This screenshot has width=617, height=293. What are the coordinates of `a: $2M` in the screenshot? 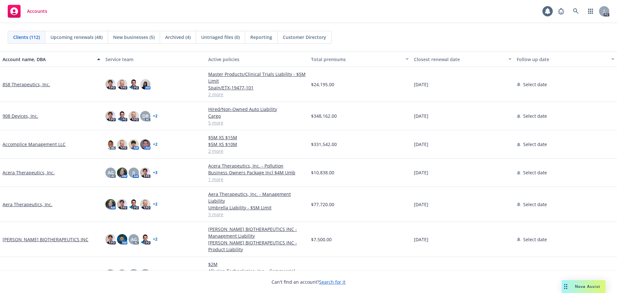 It's located at (257, 264).